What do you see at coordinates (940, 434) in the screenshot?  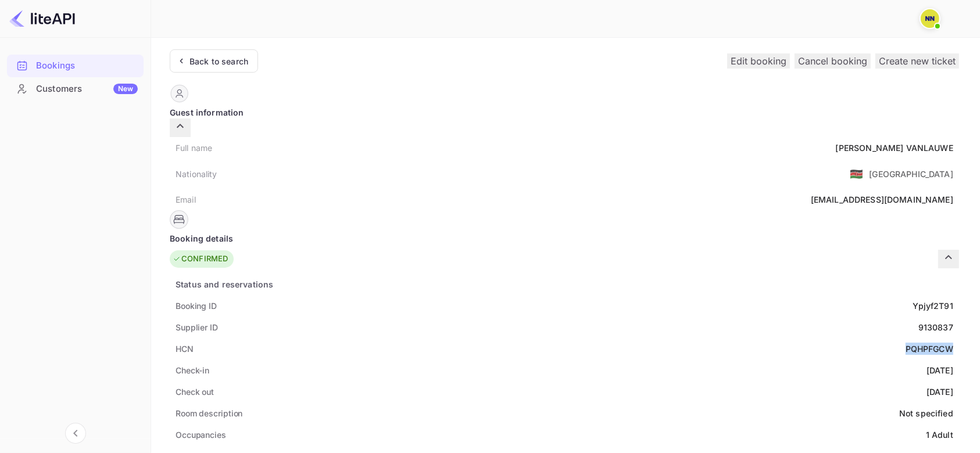 I see `div: 1 Adult` at bounding box center [940, 434].